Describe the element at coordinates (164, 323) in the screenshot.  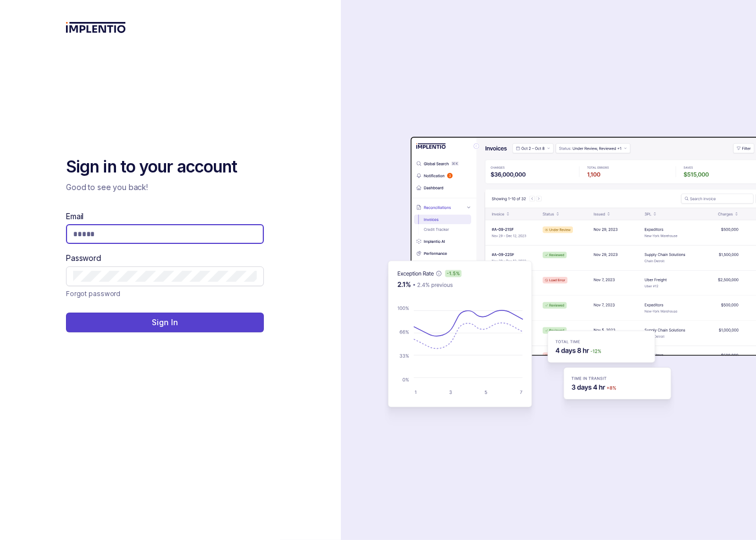
I see `p: Sign In` at that location.